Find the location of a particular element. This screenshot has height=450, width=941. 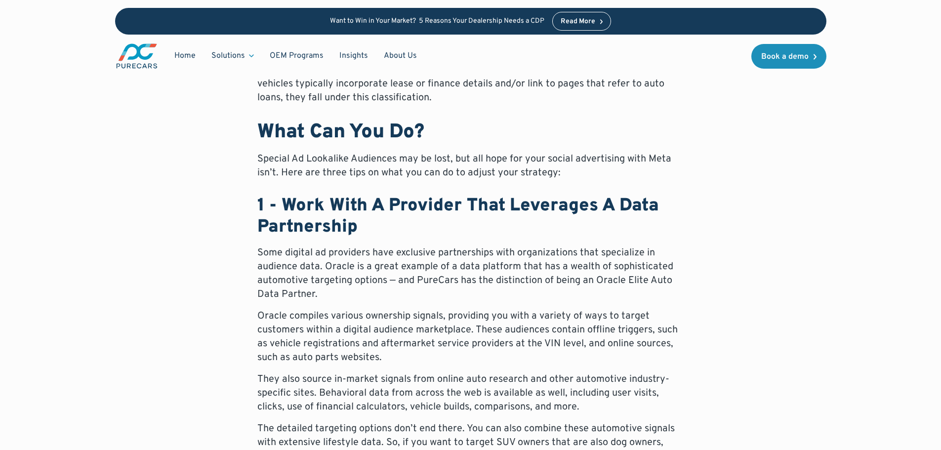

p: Oracle compiles various ownership signals, providing you with a variety of ways to target custome... is located at coordinates (471, 337).